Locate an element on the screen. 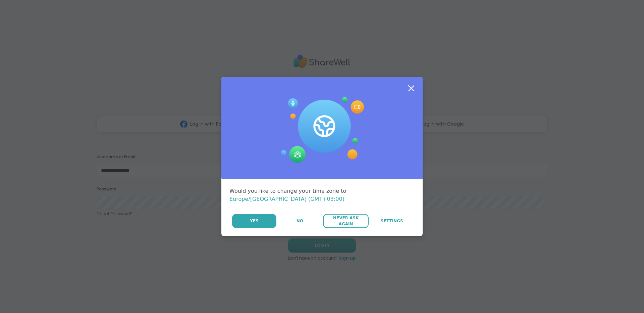 This screenshot has height=313, width=644. button: Never Ask Again is located at coordinates (345, 221).